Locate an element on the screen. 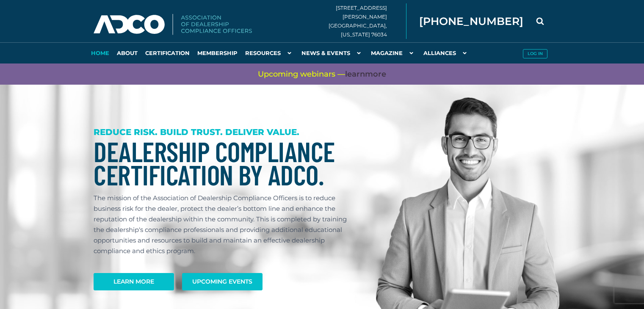  a: learnmore is located at coordinates (365, 74).